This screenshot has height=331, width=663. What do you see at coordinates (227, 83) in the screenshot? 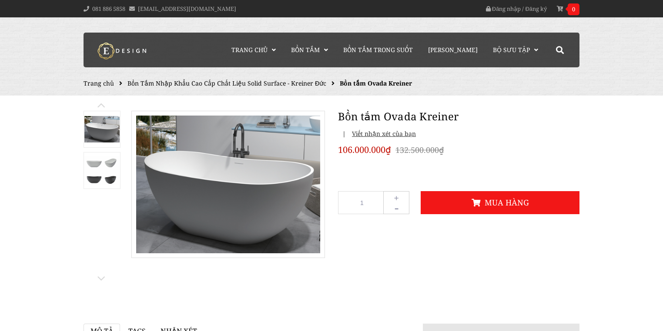
I see `span: Bồn Tắm Nhập Khẩu Cao Cấp Chất Liệu Solid Surface - Kreiner Đức` at bounding box center [227, 83].